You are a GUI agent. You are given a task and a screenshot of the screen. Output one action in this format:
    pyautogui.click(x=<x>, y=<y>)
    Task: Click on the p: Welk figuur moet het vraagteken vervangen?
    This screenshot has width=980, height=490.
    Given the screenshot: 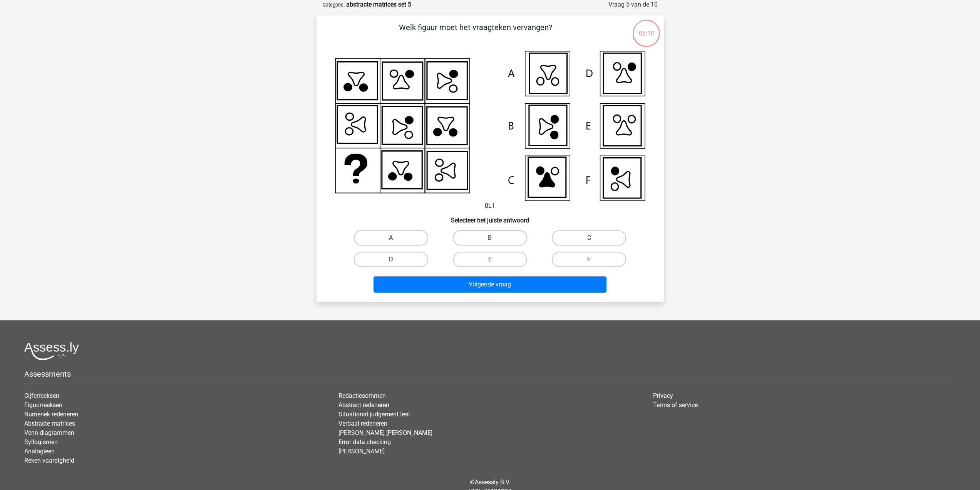 What is the action you would take?
    pyautogui.click(x=476, y=33)
    